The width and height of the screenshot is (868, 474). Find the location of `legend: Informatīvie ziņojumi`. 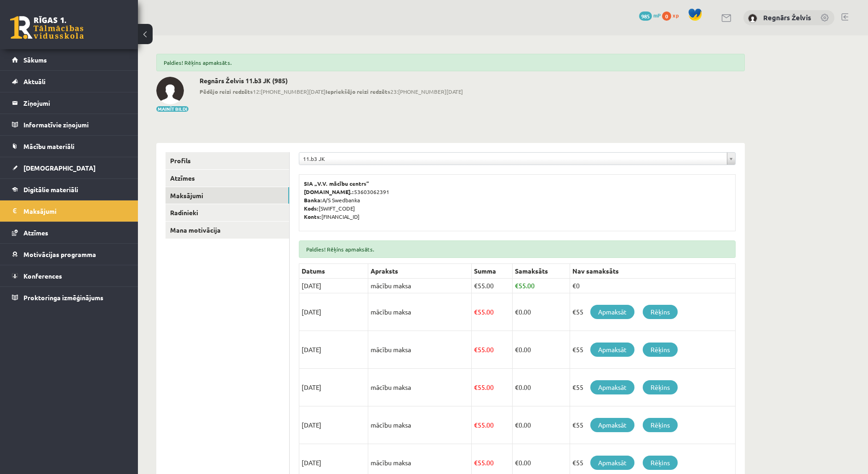

legend: Informatīvie ziņojumi is located at coordinates (75, 125).